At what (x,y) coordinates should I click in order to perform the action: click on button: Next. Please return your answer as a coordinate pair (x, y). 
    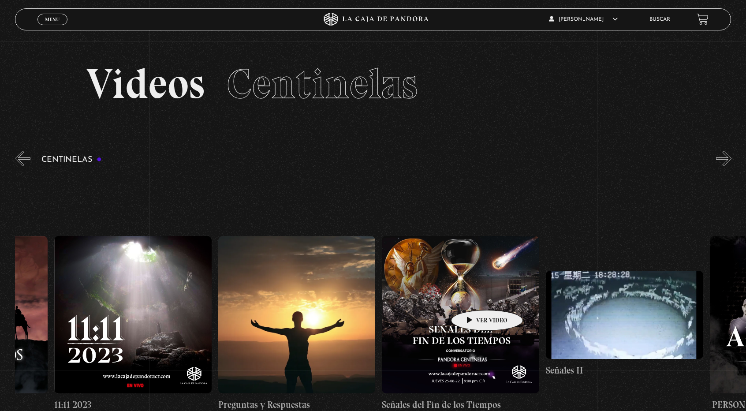
    Looking at the image, I should click on (724, 158).